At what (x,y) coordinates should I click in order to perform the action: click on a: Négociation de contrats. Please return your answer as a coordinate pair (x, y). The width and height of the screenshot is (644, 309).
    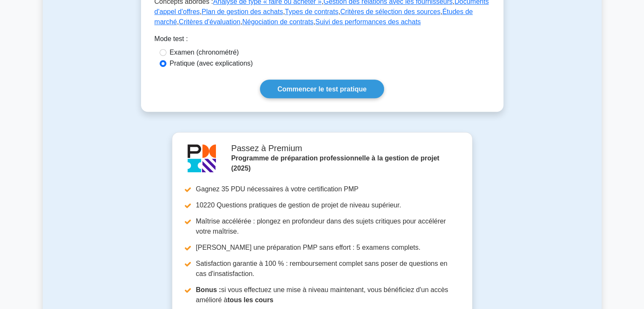
    Looking at the image, I should click on (278, 21).